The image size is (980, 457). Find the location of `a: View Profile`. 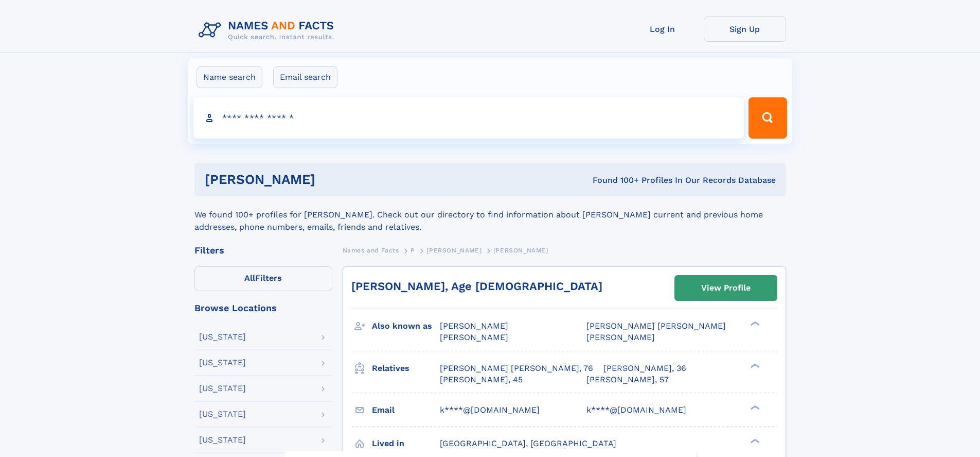

a: View Profile is located at coordinates (726, 288).